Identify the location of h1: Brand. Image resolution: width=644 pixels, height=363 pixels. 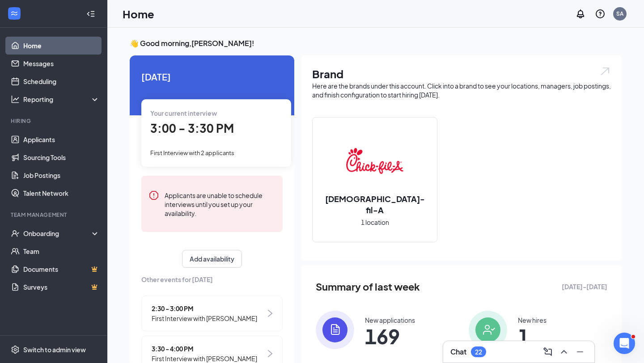
(461, 74).